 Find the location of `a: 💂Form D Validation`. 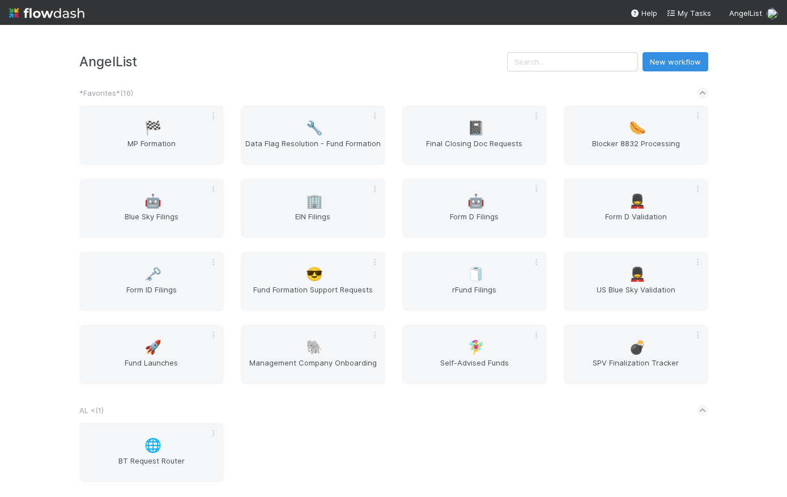

a: 💂Form D Validation is located at coordinates (636, 208).